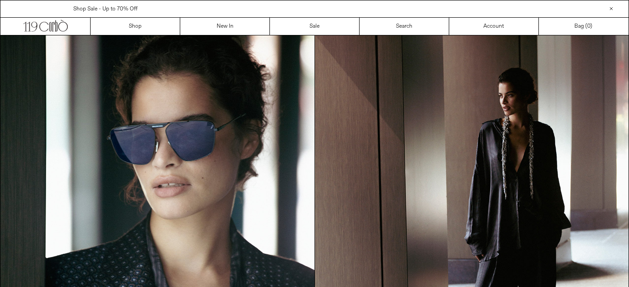 The image size is (629, 287). What do you see at coordinates (404, 26) in the screenshot?
I see `a: Search` at bounding box center [404, 26].